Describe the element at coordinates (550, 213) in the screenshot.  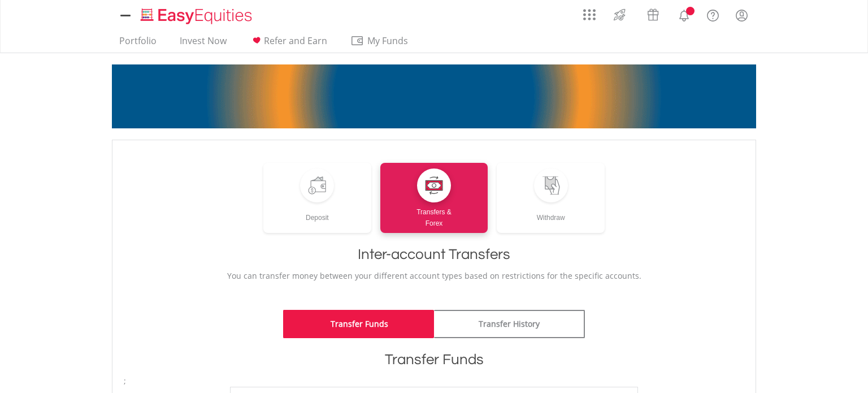
I see `div: Withdraw` at that location.